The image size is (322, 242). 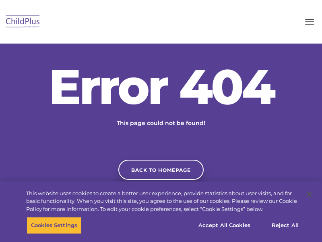 What do you see at coordinates (23, 22) in the screenshot?
I see `img: ChildPlus by Procare Solutions` at bounding box center [23, 22].